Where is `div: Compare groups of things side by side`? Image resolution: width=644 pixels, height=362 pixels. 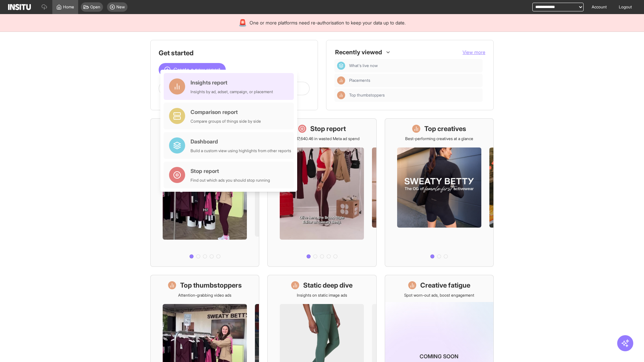 div: Compare groups of things side by side is located at coordinates (226, 122).